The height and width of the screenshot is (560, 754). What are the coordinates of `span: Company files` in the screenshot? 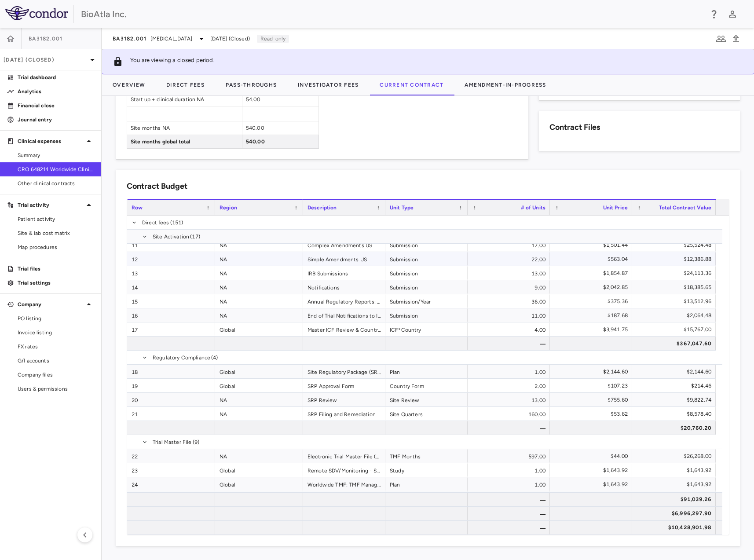 It's located at (56, 375).